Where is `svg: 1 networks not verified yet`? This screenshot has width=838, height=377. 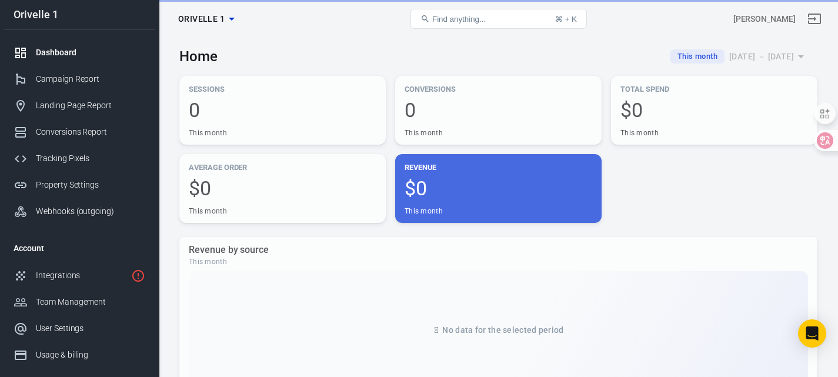
svg: 1 networks not verified yet is located at coordinates (138, 276).